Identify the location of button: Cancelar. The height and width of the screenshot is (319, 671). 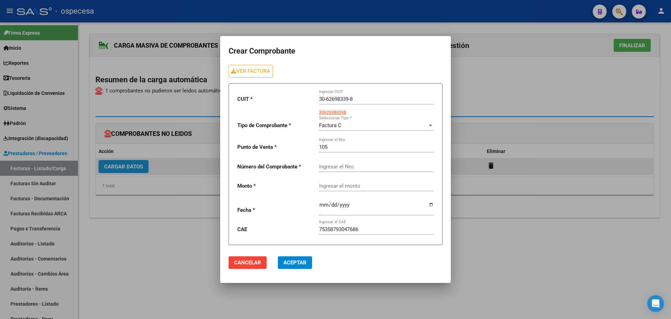
(248, 262).